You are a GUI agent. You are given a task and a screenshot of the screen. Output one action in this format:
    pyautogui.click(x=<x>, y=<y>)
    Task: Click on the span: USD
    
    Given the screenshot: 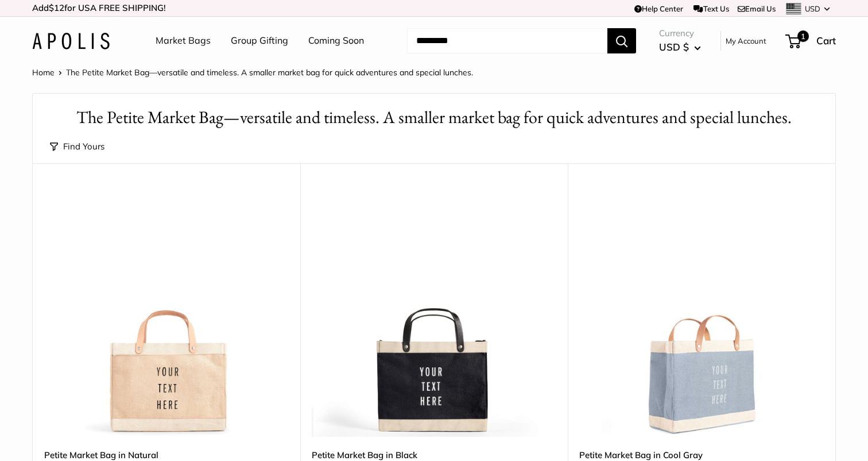 What is the action you would take?
    pyautogui.click(x=813, y=9)
    